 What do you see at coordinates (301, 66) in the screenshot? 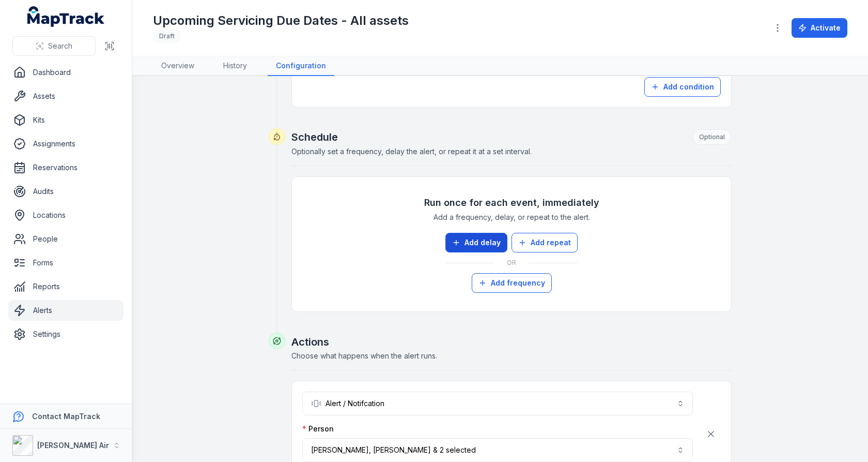
I see `a: Configuration` at bounding box center [301, 66].